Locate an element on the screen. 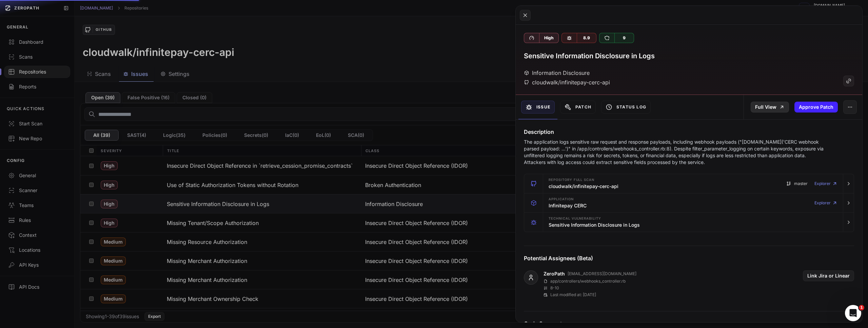 This screenshot has height=328, width=868. button: Link Jira or Linear is located at coordinates (828, 275).